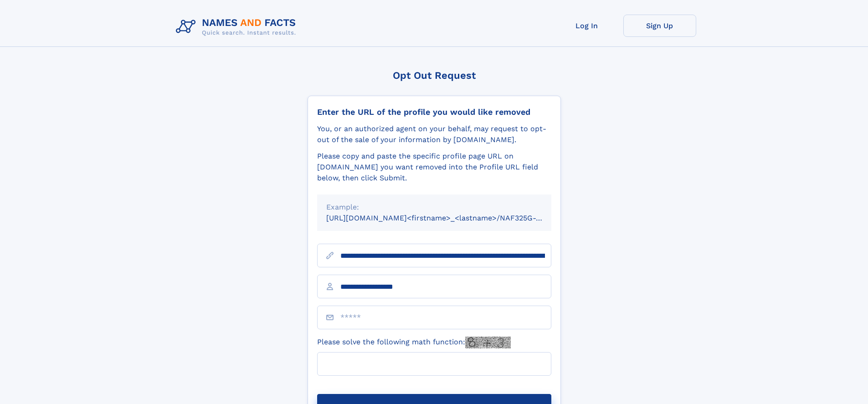 The image size is (868, 404). Describe the element at coordinates (434, 208) in the screenshot. I see `div: Example:` at that location.